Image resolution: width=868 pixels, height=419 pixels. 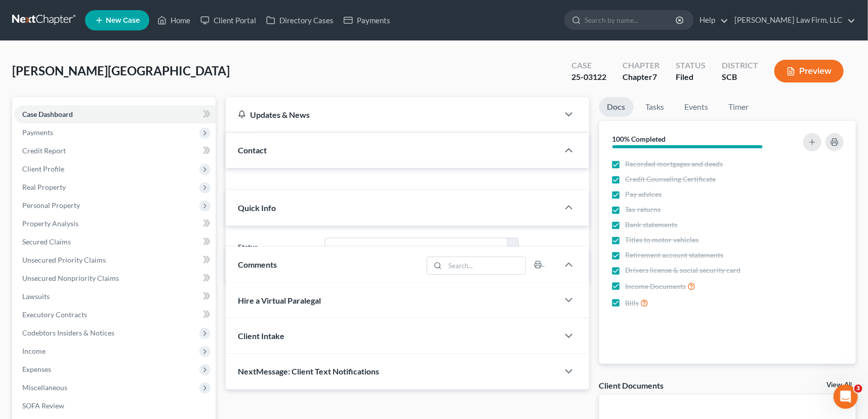 What do you see at coordinates (257, 264) in the screenshot?
I see `span: Comments` at bounding box center [257, 264].